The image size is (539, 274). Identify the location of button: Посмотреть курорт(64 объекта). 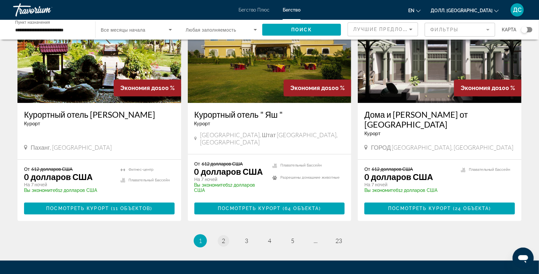
(270, 208).